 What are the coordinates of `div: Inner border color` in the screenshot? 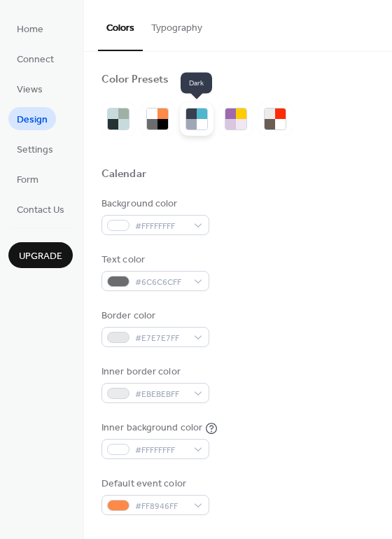 It's located at (154, 371).